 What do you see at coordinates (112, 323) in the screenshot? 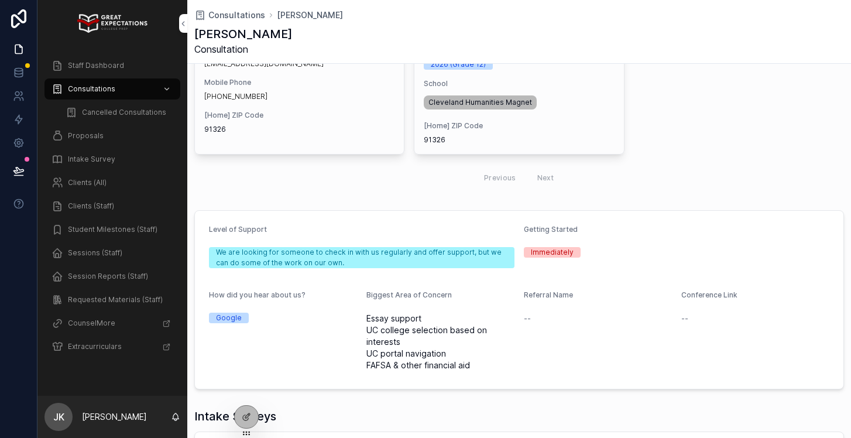
I see `a: CounselMore` at bounding box center [112, 323].